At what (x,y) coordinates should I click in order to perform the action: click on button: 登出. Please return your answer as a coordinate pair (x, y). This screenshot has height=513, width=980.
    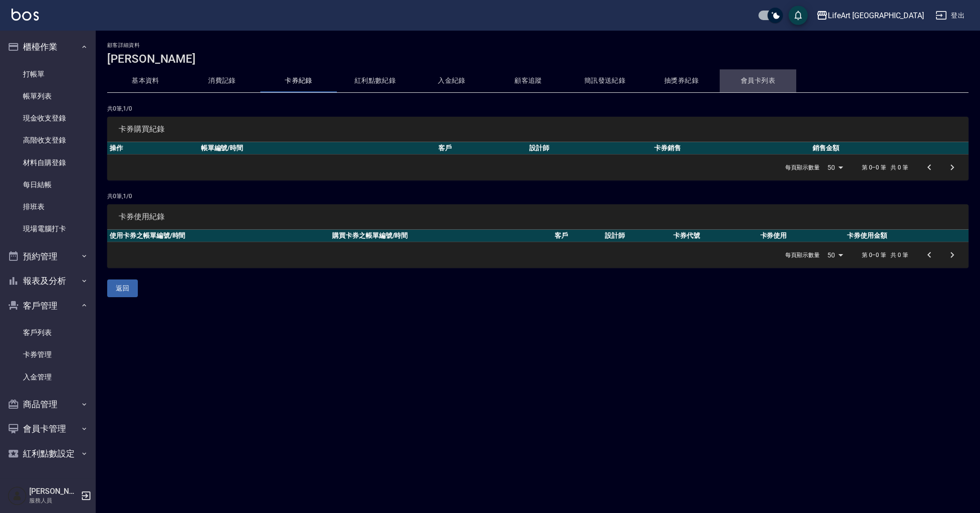
    Looking at the image, I should click on (950, 16).